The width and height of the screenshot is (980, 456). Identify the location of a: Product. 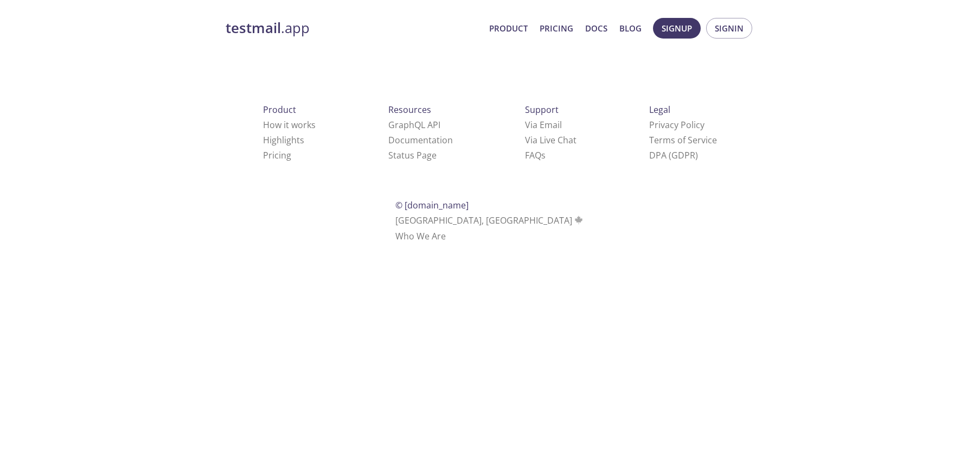
(509, 28).